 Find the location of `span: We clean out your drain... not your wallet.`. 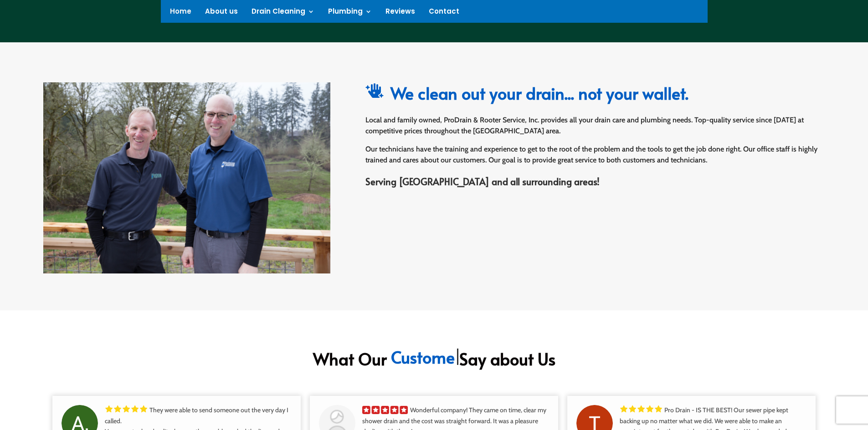

span: We clean out your drain... not your wallet. is located at coordinates (540, 93).